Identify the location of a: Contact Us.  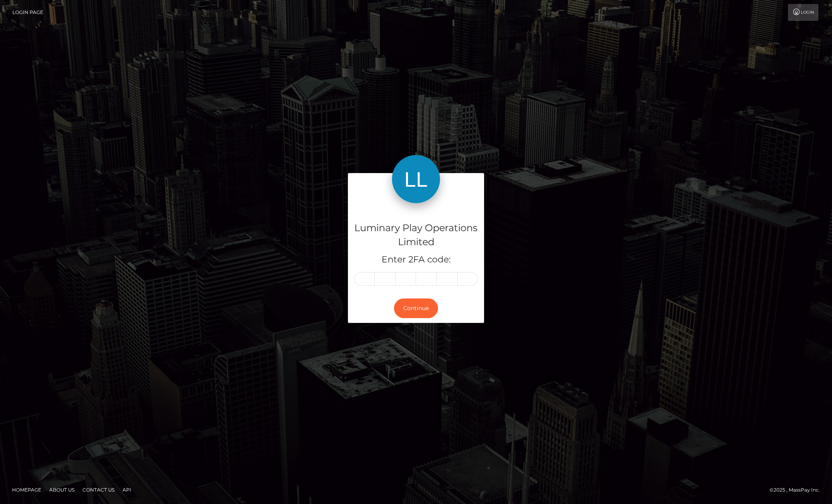
(98, 489).